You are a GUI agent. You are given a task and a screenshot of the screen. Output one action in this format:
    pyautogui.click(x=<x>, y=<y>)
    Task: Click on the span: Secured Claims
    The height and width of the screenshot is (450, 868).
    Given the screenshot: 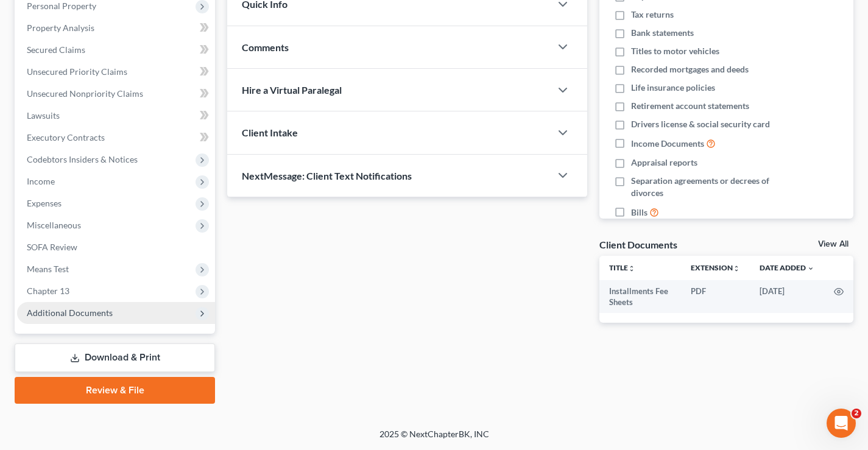 What is the action you would take?
    pyautogui.click(x=56, y=49)
    